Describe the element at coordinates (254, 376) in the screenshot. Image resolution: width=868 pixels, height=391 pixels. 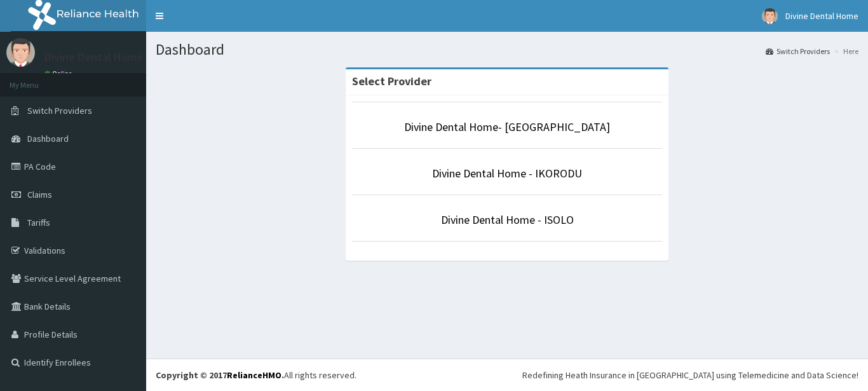
I see `a: RelianceHMO` at that location.